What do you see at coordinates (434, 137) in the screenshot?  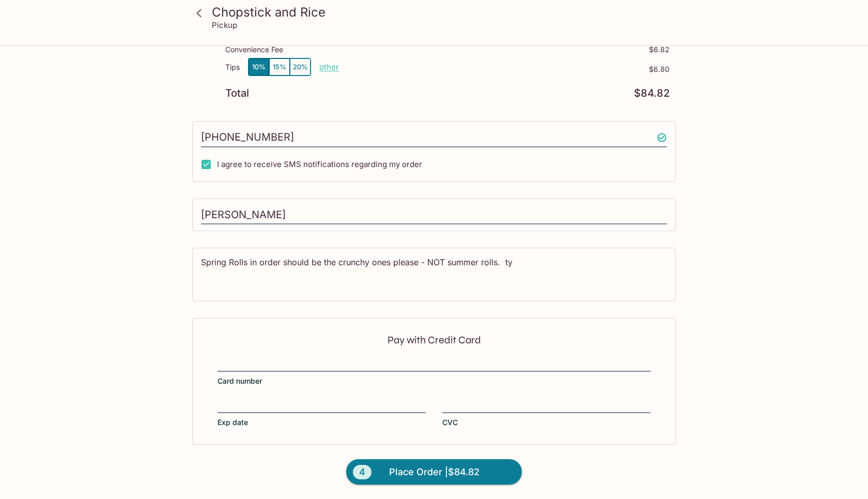 I see `input: Enter phone number` at bounding box center [434, 137].